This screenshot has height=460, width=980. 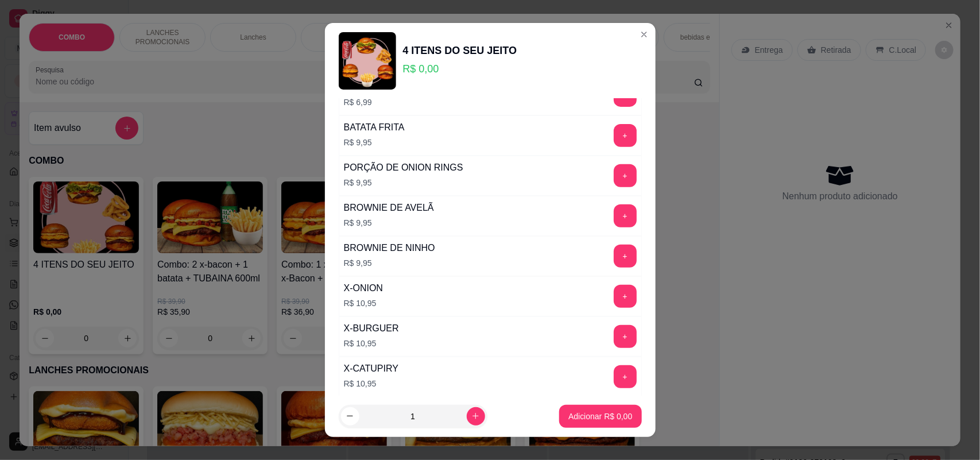 What do you see at coordinates (600, 417) in the screenshot?
I see `p: Adicionar R$ 0,00` at bounding box center [600, 417].